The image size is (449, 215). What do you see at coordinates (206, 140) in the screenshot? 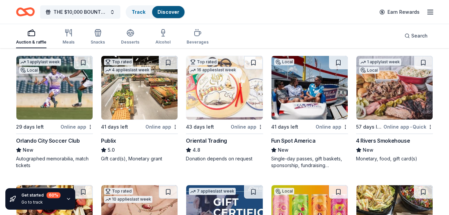
I see `div: Oriental Trading` at bounding box center [206, 140].